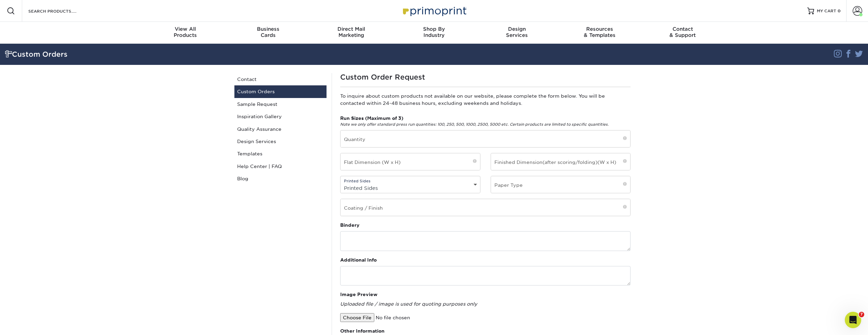 Image resolution: width=868 pixels, height=335 pixels. Describe the element at coordinates (351, 33) in the screenshot. I see `a: Direct MailMarketing` at that location.